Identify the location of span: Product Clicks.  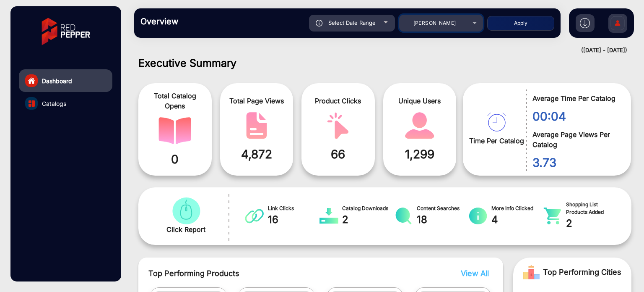
(338, 101).